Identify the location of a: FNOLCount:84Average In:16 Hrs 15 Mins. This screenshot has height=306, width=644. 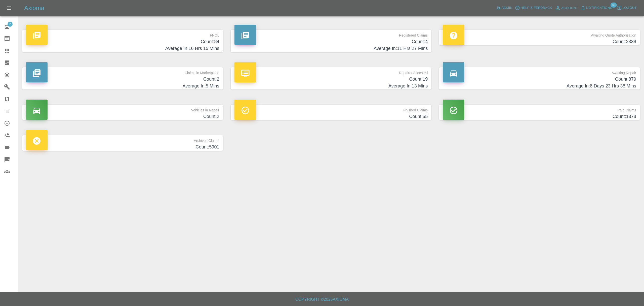
(123, 41).